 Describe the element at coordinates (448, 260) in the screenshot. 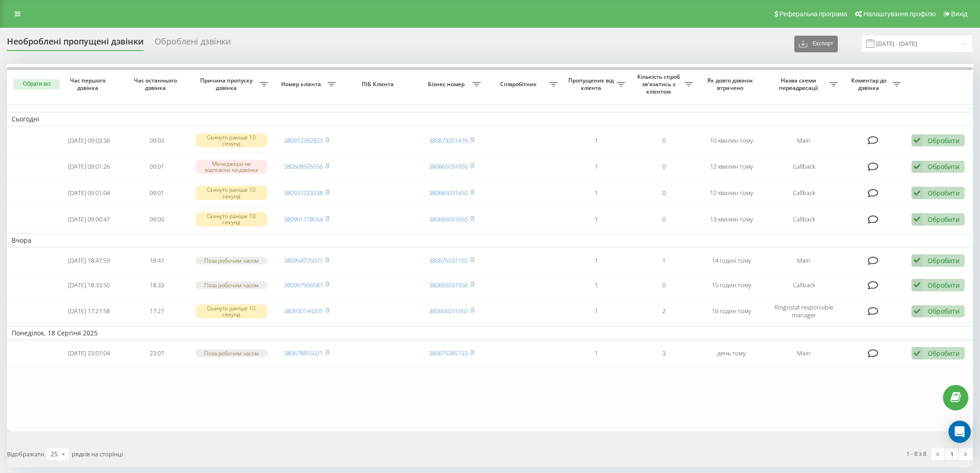

I see `a: 380675531192` at that location.